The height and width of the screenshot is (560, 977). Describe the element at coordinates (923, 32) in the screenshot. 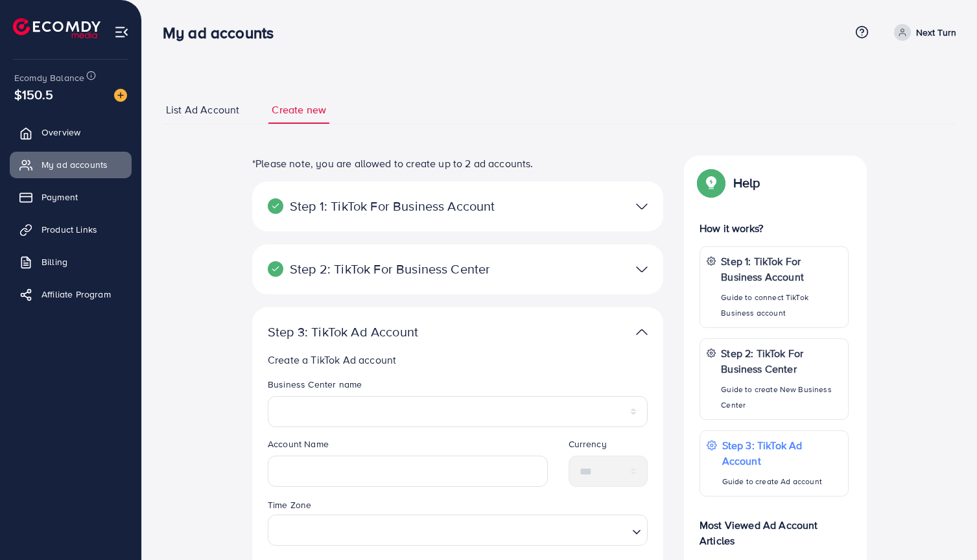

I see `a: Next Turn` at that location.